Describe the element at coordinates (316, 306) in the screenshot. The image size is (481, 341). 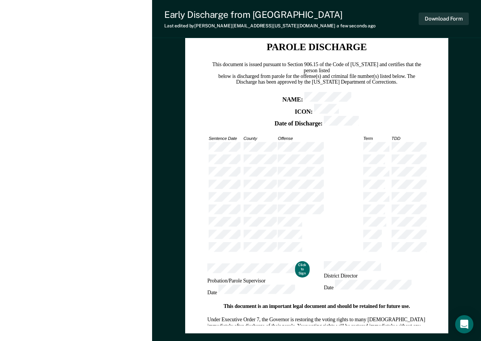
I see `div: This document is an important legal document and should be retained for future use.` at that location.